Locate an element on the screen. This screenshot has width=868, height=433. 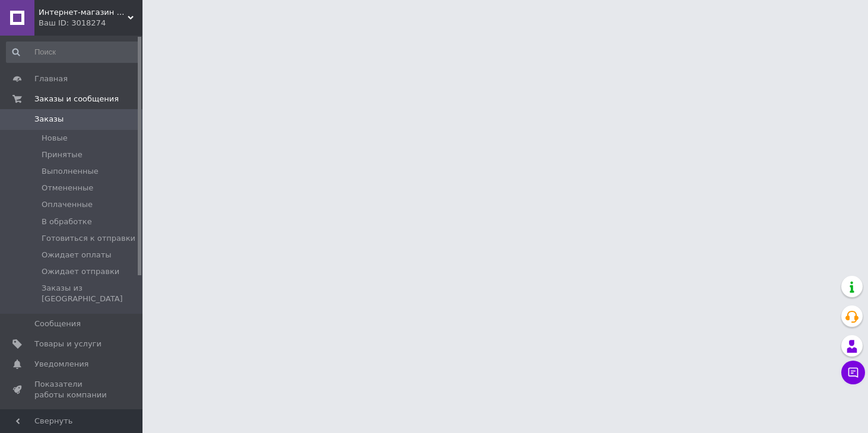
span: Готовиться к отправки is located at coordinates (88, 239).